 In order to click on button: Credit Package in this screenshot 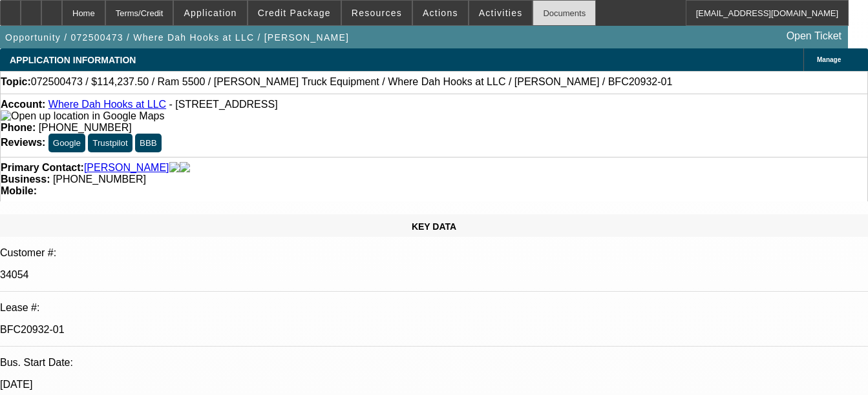, I will do `click(294, 13)`.